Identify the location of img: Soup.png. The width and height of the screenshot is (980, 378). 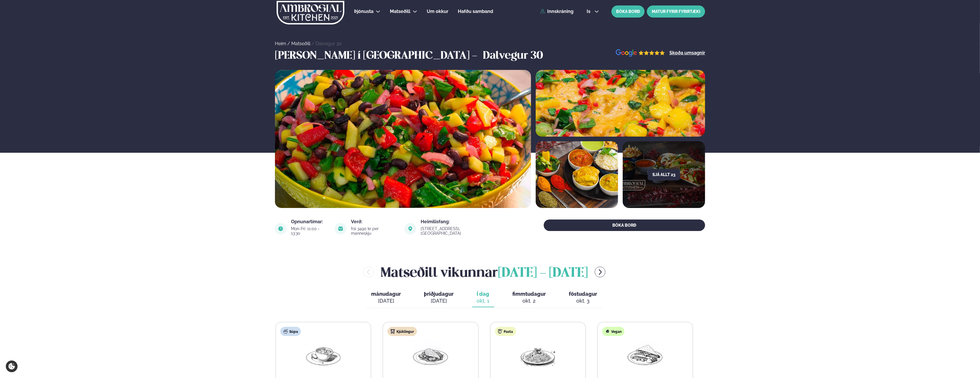
(323, 354).